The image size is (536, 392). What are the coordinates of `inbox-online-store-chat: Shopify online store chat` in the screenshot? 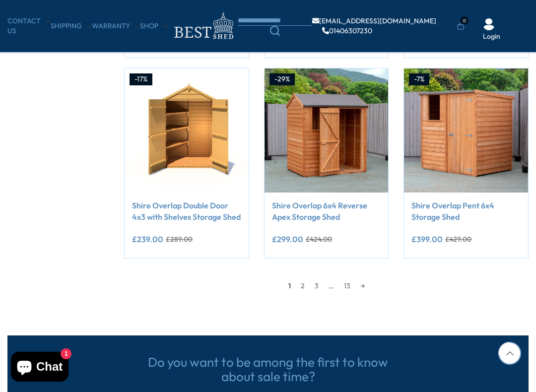 It's located at (40, 368).